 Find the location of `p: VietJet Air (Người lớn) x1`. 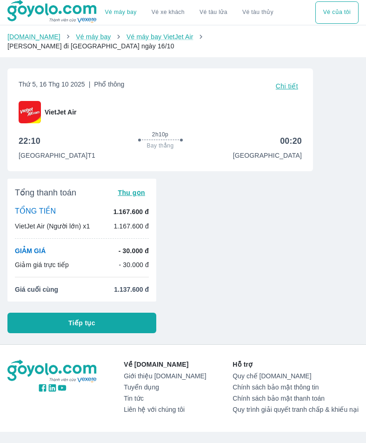

p: VietJet Air (Người lớn) x1 is located at coordinates (52, 226).